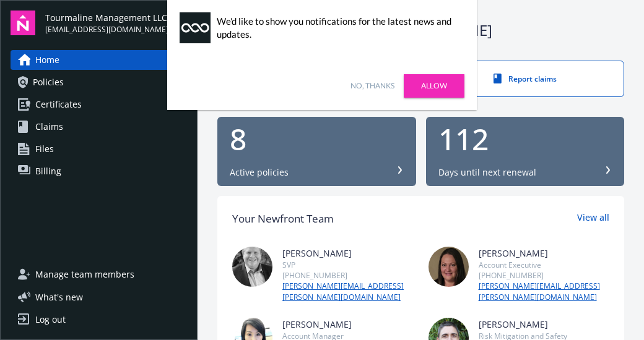 This screenshot has height=340, width=644. I want to click on img: navigator-logo.svg, so click(23, 23).